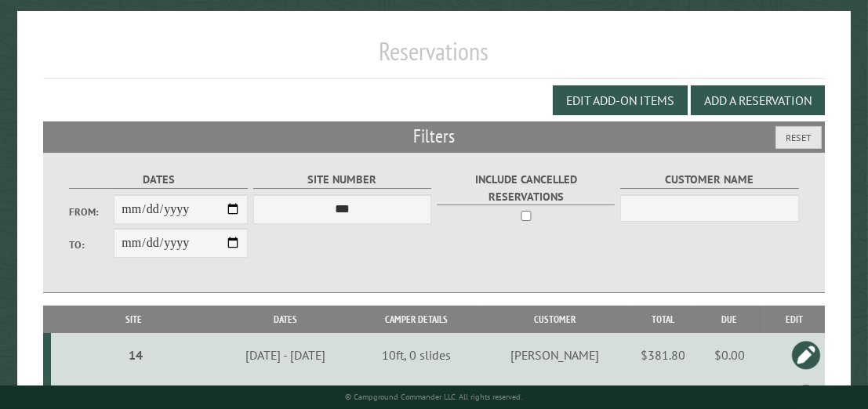  Describe the element at coordinates (342, 180) in the screenshot. I see `label: Site Number` at that location.